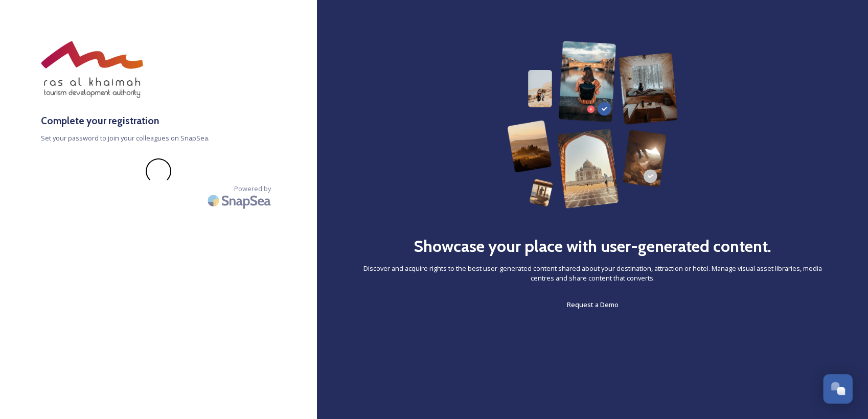 This screenshot has height=419, width=868. I want to click on a: Request a Demo, so click(592, 304).